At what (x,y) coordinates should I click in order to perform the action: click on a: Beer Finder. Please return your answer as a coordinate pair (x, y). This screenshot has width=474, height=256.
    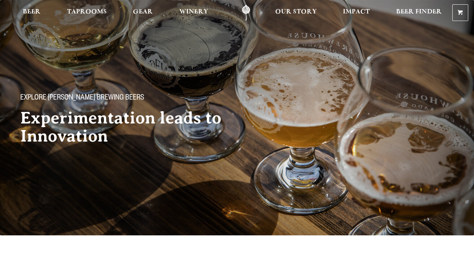
    Looking at the image, I should click on (419, 13).